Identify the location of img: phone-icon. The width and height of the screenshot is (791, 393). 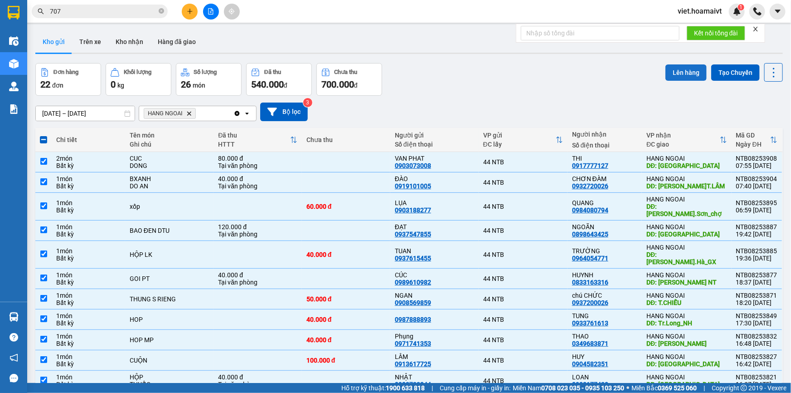
(758, 11).